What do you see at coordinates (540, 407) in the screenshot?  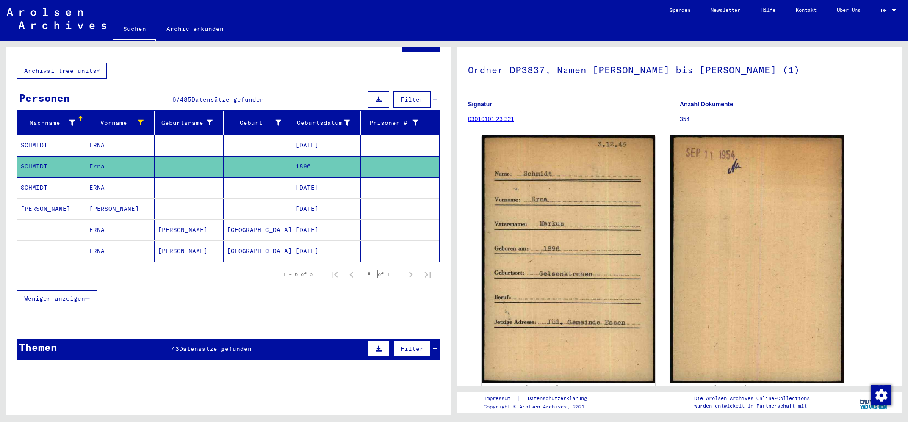 I see `p: Copyright © Arolsen Archives, 2021` at bounding box center [540, 407].